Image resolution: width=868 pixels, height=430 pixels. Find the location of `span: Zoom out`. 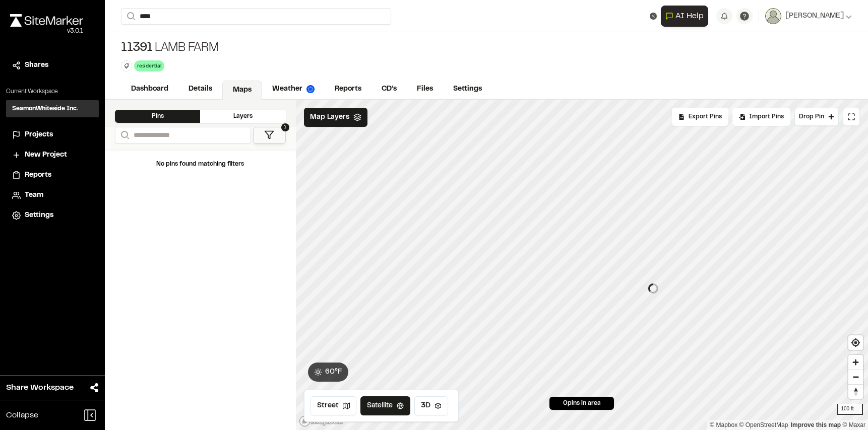

span: Zoom out is located at coordinates (855, 377).